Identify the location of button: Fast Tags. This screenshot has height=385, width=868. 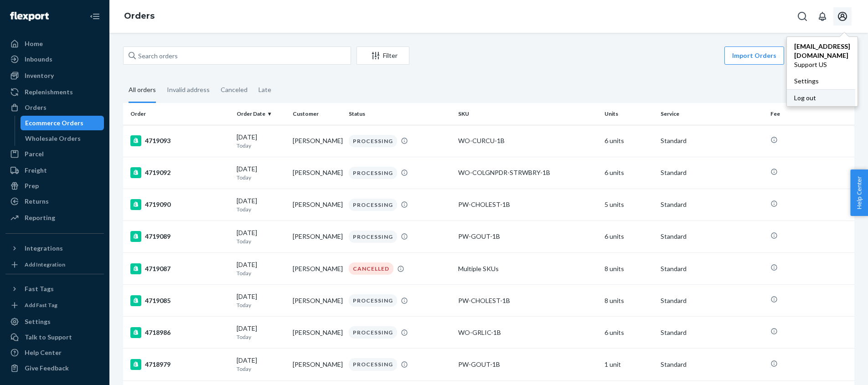
(55, 289).